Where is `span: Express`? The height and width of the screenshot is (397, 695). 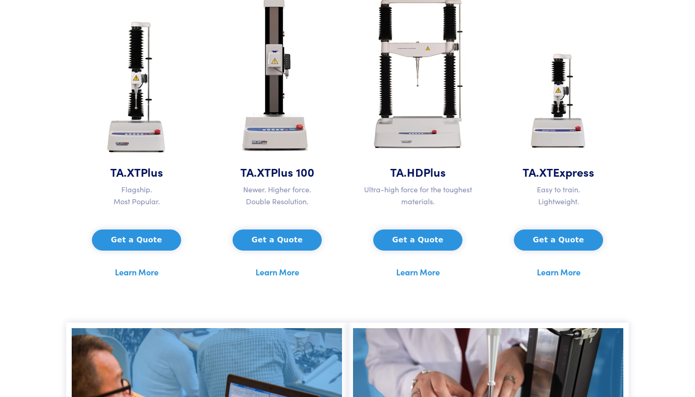
span: Express is located at coordinates (573, 172).